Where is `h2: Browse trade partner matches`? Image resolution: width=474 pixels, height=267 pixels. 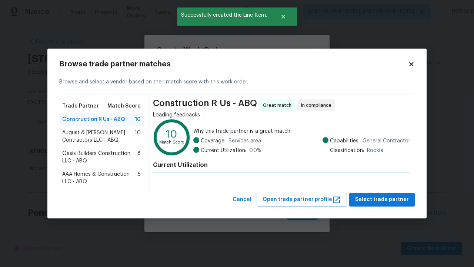 h2: Browse trade partner matches is located at coordinates (234, 64).